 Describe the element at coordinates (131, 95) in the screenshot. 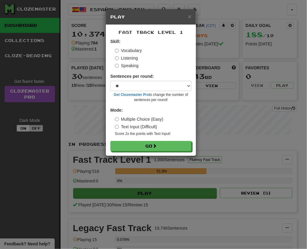

I see `a: Get Clozemaster Pro` at that location.